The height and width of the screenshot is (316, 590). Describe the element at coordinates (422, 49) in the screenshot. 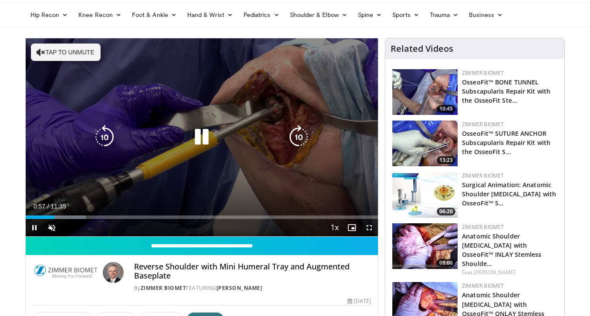

I see `h4: Related Videos` at that location.